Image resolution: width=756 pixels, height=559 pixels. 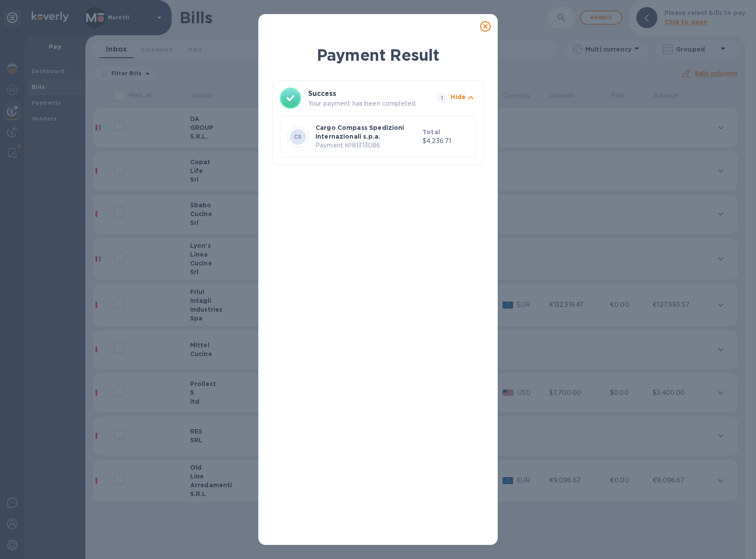 What do you see at coordinates (458, 97) in the screenshot?
I see `p: Hide` at bounding box center [458, 97].